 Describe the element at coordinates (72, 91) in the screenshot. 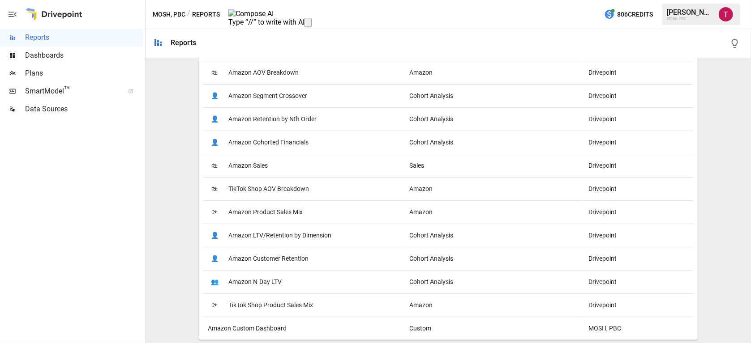

I see `span: SmartModel` at that location.